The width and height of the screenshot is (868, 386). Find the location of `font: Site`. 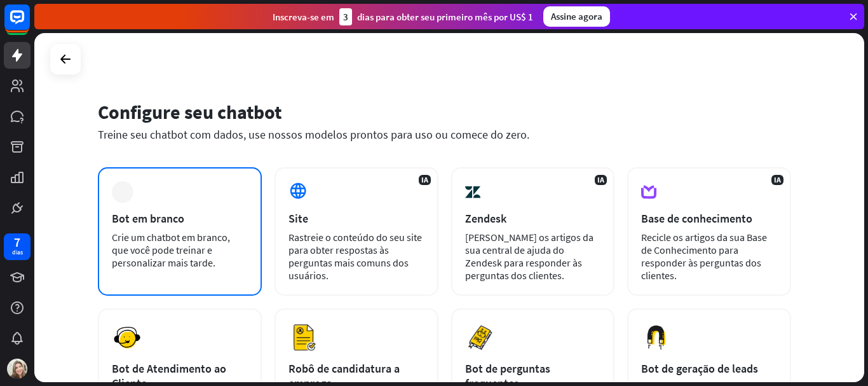

font: Site is located at coordinates (298, 218).